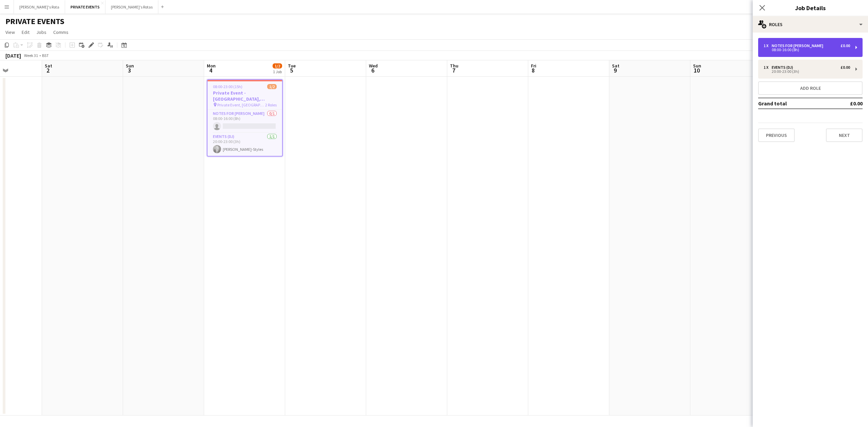 The height and width of the screenshot is (427, 868). I want to click on h3: Job Details, so click(810, 8).